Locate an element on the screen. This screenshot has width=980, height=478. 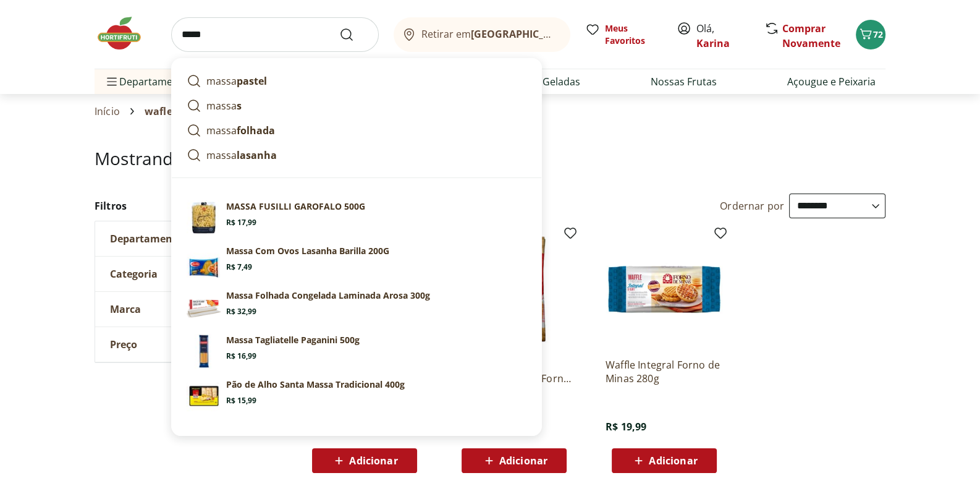
a: Waffle Integral Forno de Minas 280g is located at coordinates (665, 372).